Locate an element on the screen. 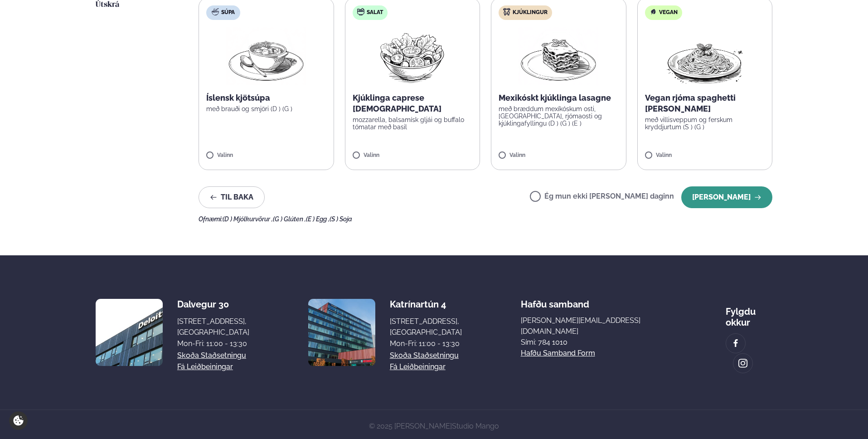 Image resolution: width=868 pixels, height=439 pixels. img: Spagetti.png is located at coordinates (705, 56).